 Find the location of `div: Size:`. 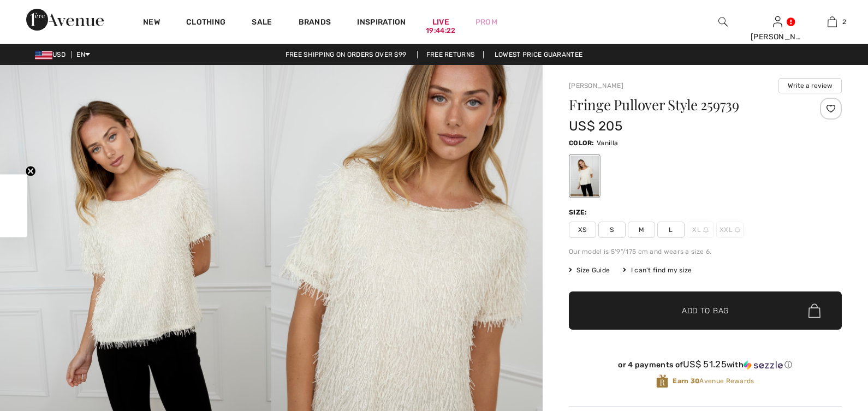

div: Size: is located at coordinates (579, 213).